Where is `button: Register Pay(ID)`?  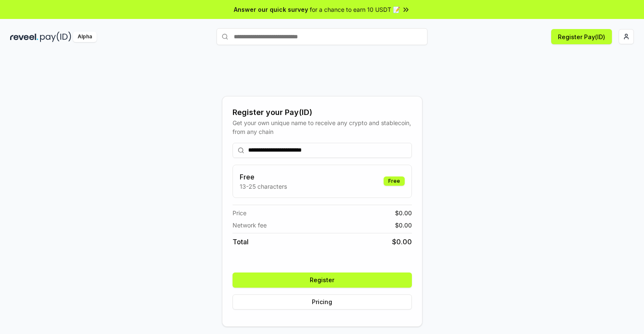
button: Register Pay(ID) is located at coordinates (582, 36).